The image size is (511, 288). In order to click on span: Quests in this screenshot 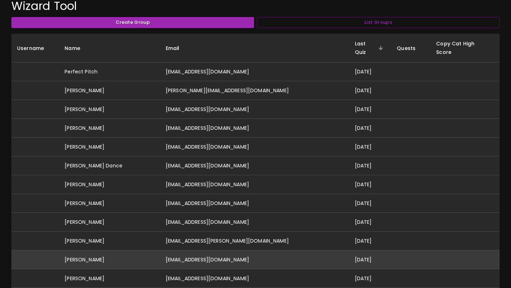, I will do `click(411, 48)`.